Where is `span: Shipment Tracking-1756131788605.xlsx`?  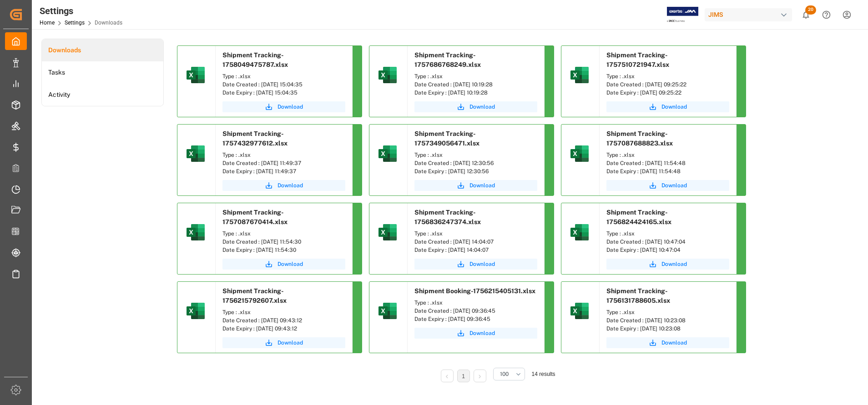
span: Shipment Tracking-1756131788605.xlsx is located at coordinates (638, 295).